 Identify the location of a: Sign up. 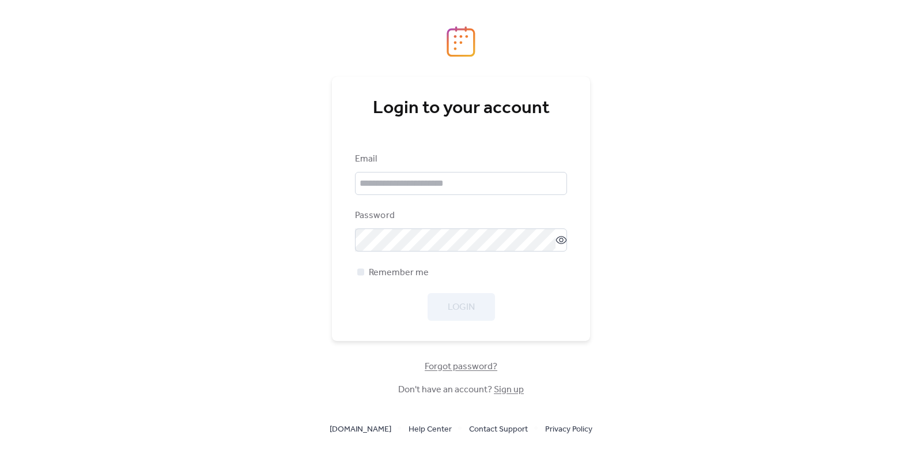
(509, 389).